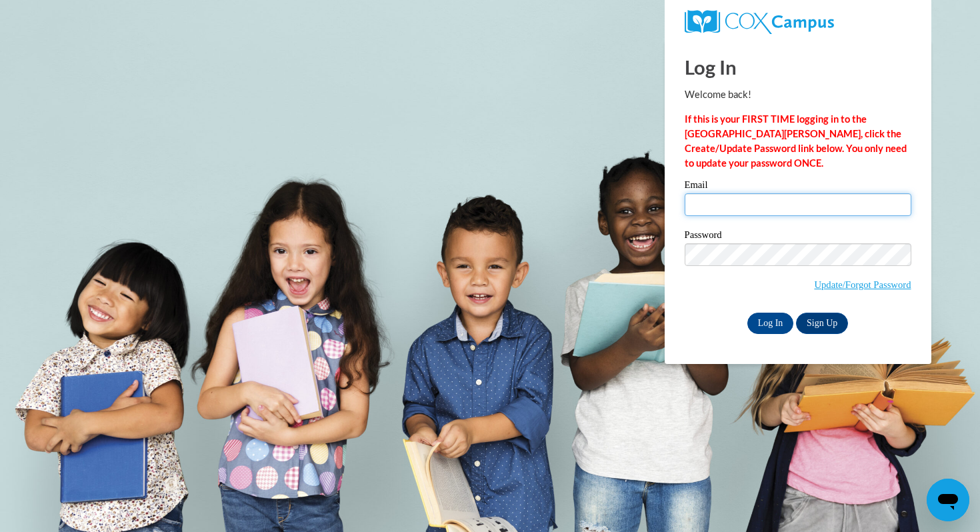  I want to click on p: Welcome back!, so click(798, 95).